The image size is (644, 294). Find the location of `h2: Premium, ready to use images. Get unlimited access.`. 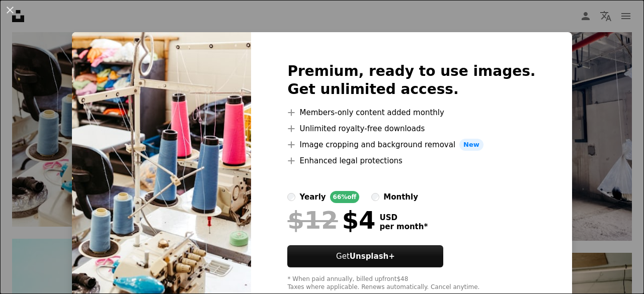

h2: Premium, ready to use images. Get unlimited access. is located at coordinates (411, 81).